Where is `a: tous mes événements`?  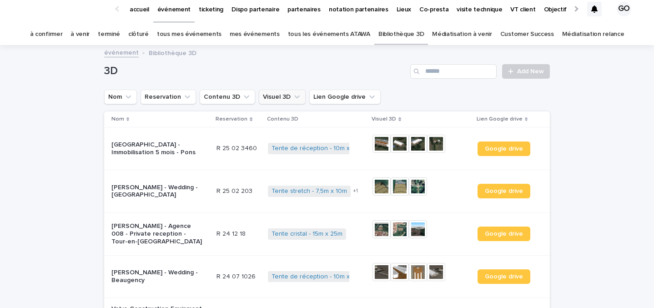
a: tous mes événements is located at coordinates (189, 34).